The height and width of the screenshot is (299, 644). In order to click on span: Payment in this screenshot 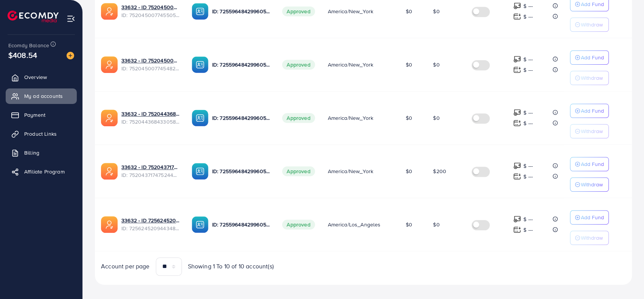, I will do `click(34, 115)`.